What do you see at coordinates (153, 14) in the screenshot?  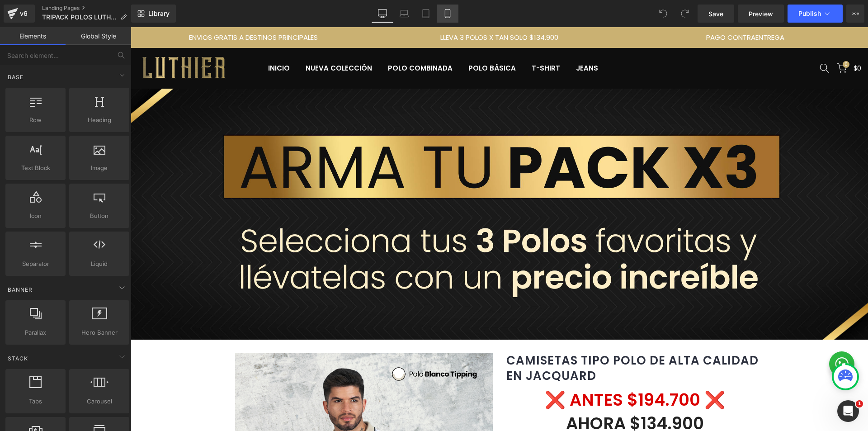 I see `a: New Library` at bounding box center [153, 14].